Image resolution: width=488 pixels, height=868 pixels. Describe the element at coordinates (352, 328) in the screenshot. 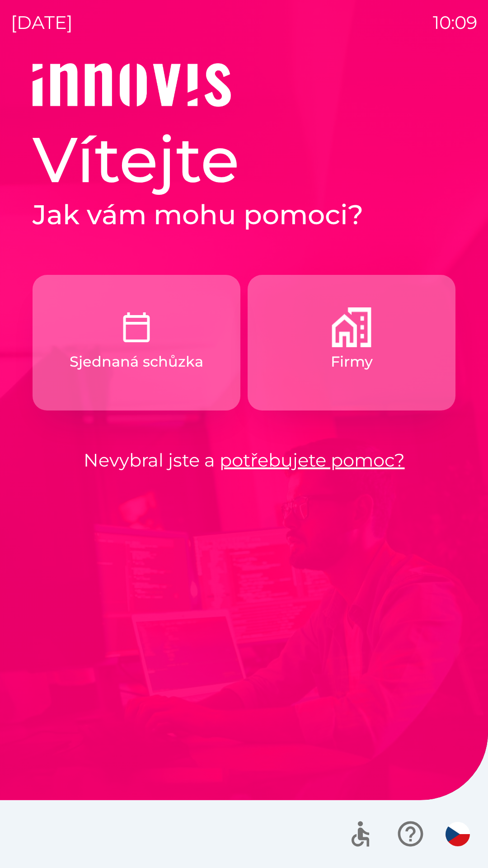

I see `img: 9a63d080-8abe-4a1b-b674-f4d7141fb94c.png` at that location.